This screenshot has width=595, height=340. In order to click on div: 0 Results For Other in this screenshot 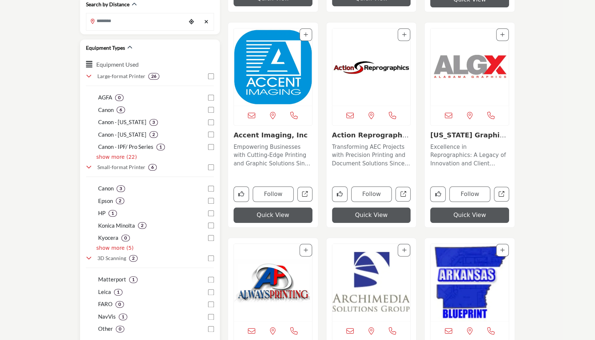, I will do `click(120, 329)`.